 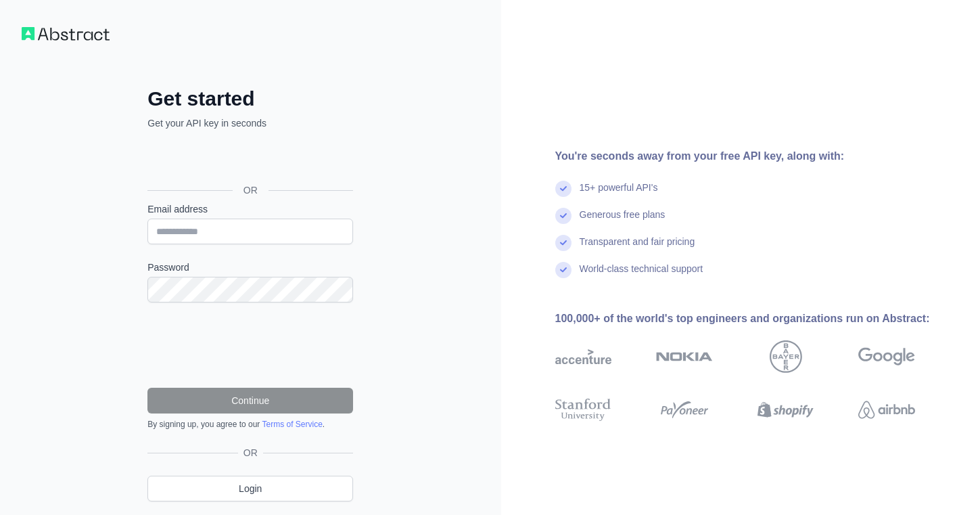 What do you see at coordinates (250, 267) in the screenshot?
I see `label: Password` at bounding box center [250, 267].